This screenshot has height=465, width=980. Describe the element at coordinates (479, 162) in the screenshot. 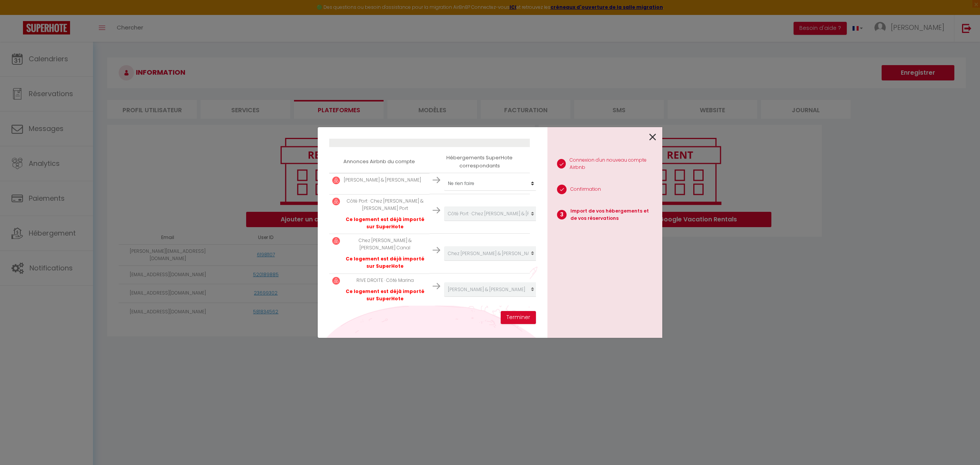

I see `th: Hébergements SuperHote correspondants` at that location.